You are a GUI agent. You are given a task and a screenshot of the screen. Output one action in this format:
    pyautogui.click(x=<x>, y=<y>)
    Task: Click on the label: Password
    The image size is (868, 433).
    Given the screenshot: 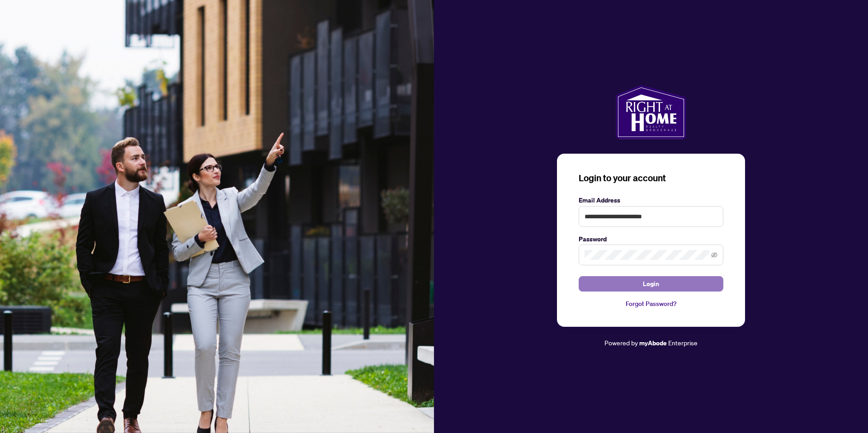 What is the action you would take?
    pyautogui.click(x=651, y=239)
    